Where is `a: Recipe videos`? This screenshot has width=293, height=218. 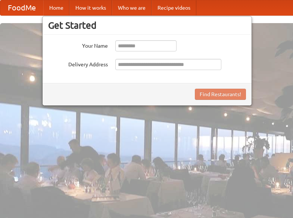 a: Recipe videos is located at coordinates (174, 8).